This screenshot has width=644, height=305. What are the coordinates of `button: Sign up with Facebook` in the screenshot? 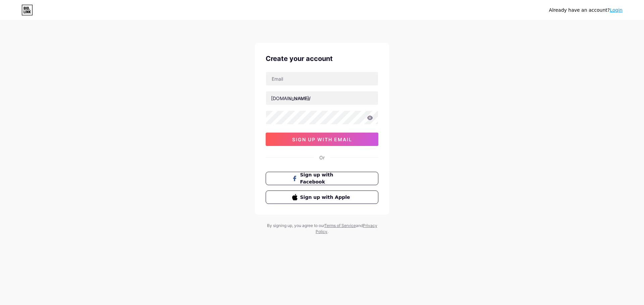 It's located at (322, 178).